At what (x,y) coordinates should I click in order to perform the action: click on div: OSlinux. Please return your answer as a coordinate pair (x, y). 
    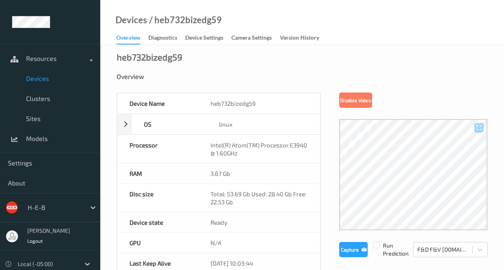
    Looking at the image, I should click on (219, 124).